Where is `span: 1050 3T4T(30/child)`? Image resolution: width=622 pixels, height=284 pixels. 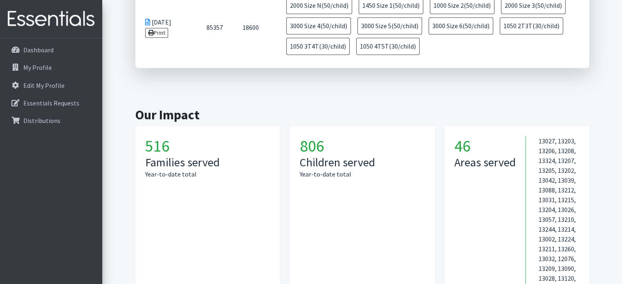
span: 1050 3T4T(30/child) is located at coordinates (318, 46).